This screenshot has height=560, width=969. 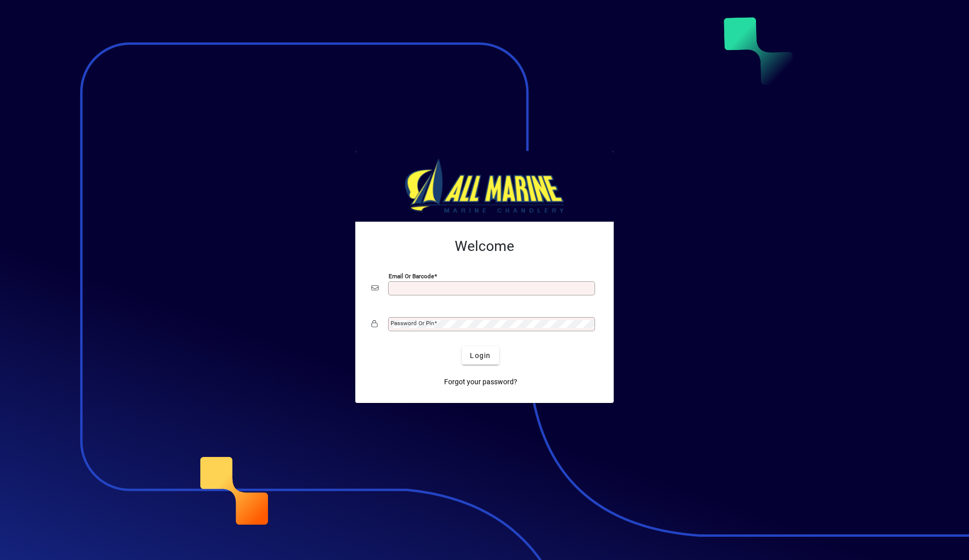 What do you see at coordinates (413, 323) in the screenshot?
I see `mat-label: Password or Pin` at bounding box center [413, 323].